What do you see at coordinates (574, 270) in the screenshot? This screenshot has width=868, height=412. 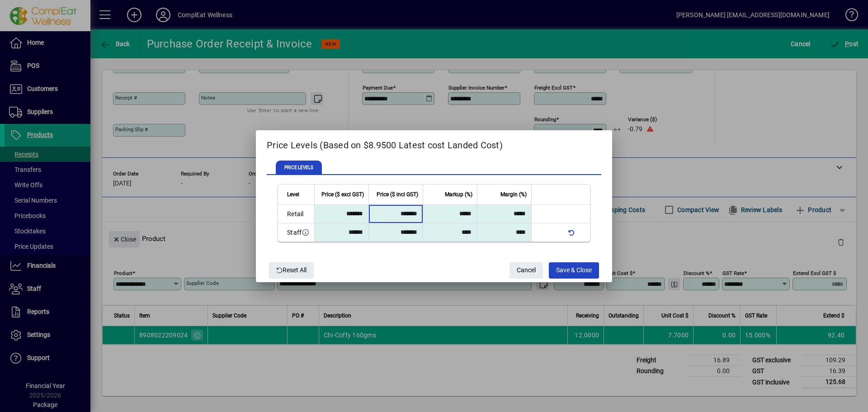 I see `button: Save & Close` at bounding box center [574, 270].